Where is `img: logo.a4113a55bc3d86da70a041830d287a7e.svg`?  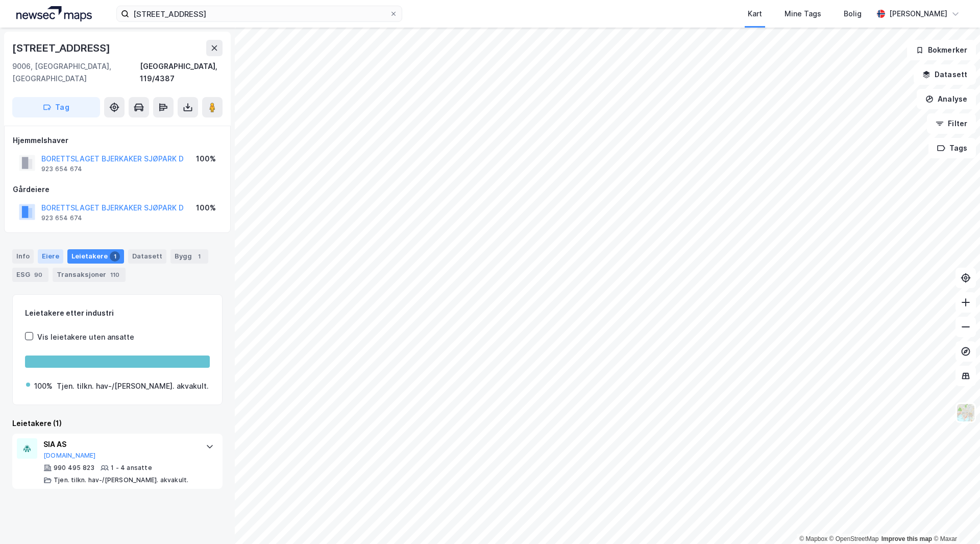 img: logo.a4113a55bc3d86da70a041830d287a7e.svg is located at coordinates (54, 14).